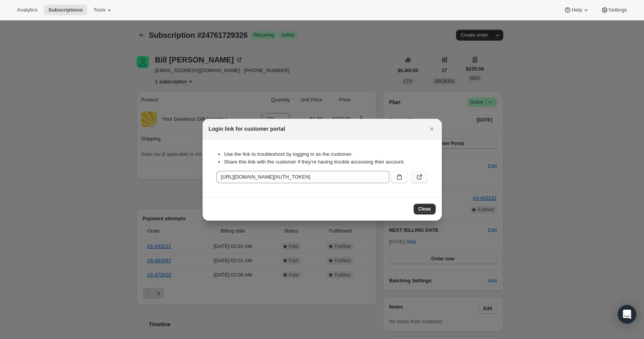 This screenshot has height=339, width=644. Describe the element at coordinates (103, 10) in the screenshot. I see `button: Tools` at that location.